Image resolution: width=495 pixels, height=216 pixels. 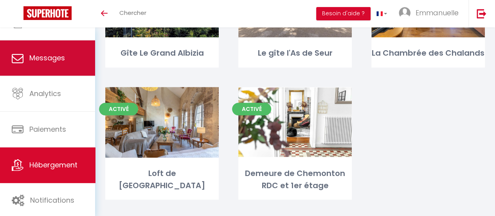 What do you see at coordinates (295, 53) in the screenshot?
I see `div: Le gîte l'As de Seur` at bounding box center [295, 53].